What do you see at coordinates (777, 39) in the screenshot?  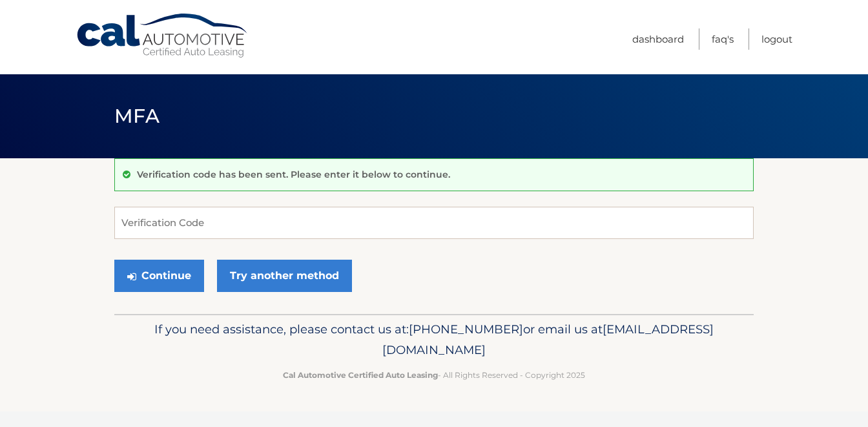 I see `a: Logout` at bounding box center [777, 39].